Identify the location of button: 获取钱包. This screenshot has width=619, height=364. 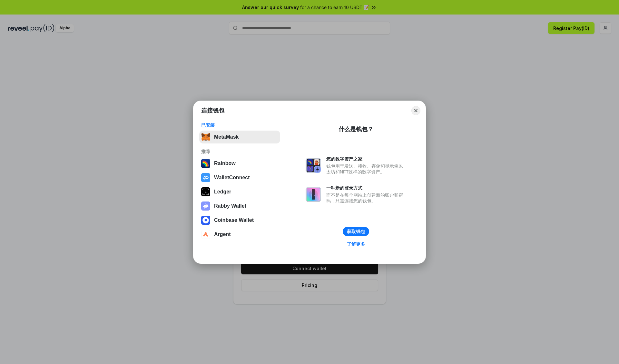
(356, 232).